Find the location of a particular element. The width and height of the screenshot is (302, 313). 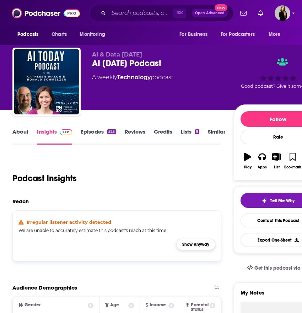

a: Episodes523 is located at coordinates (98, 136).